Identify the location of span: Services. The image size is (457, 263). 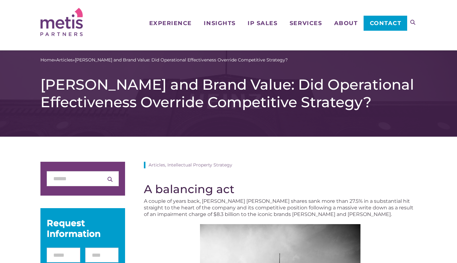
(306, 23).